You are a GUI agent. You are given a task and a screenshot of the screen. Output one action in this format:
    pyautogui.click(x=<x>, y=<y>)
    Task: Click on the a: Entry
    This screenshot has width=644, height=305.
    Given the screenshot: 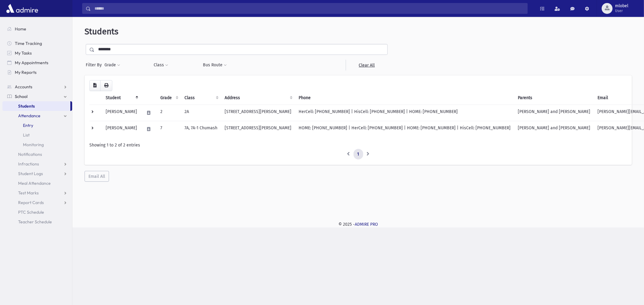 What is the action you would take?
    pyautogui.click(x=37, y=126)
    